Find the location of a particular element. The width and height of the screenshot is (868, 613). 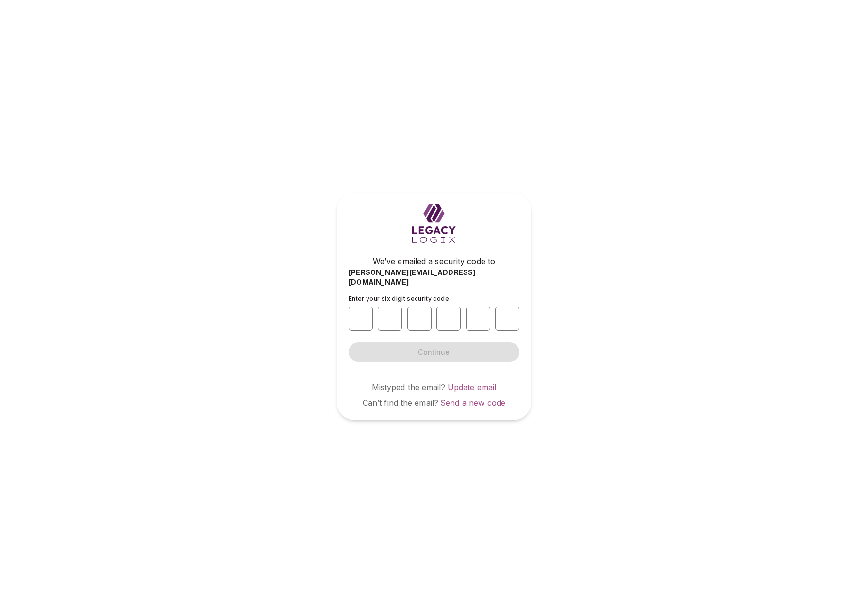

a: Send a new code is located at coordinates (473, 402).